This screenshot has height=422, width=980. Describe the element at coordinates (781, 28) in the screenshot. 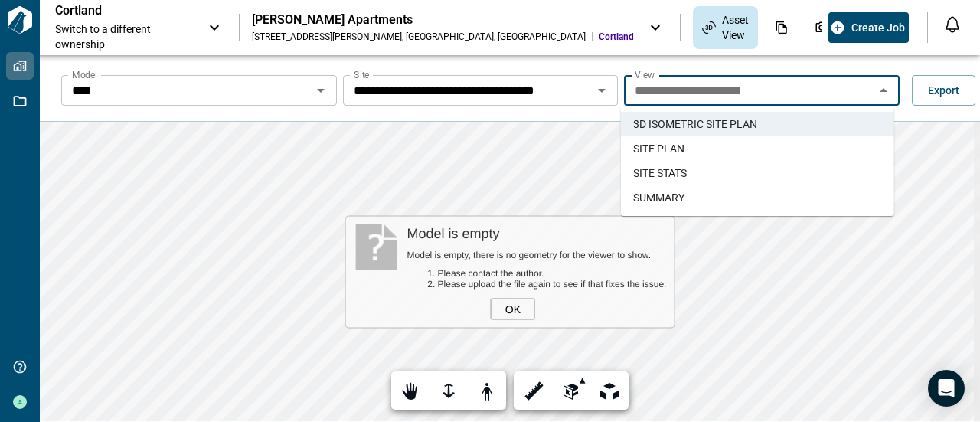

I see `div: Documents` at that location.